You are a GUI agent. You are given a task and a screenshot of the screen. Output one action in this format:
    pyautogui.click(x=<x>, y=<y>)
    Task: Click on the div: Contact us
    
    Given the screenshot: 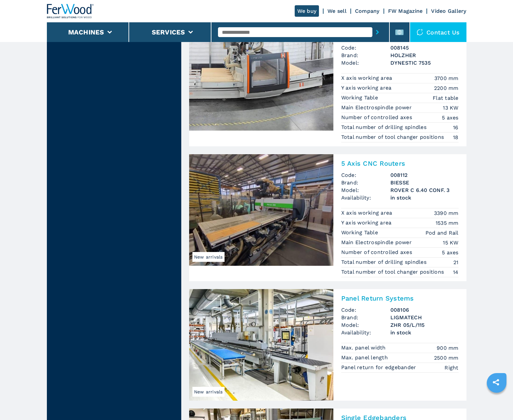 What is the action you would take?
    pyautogui.click(x=438, y=32)
    